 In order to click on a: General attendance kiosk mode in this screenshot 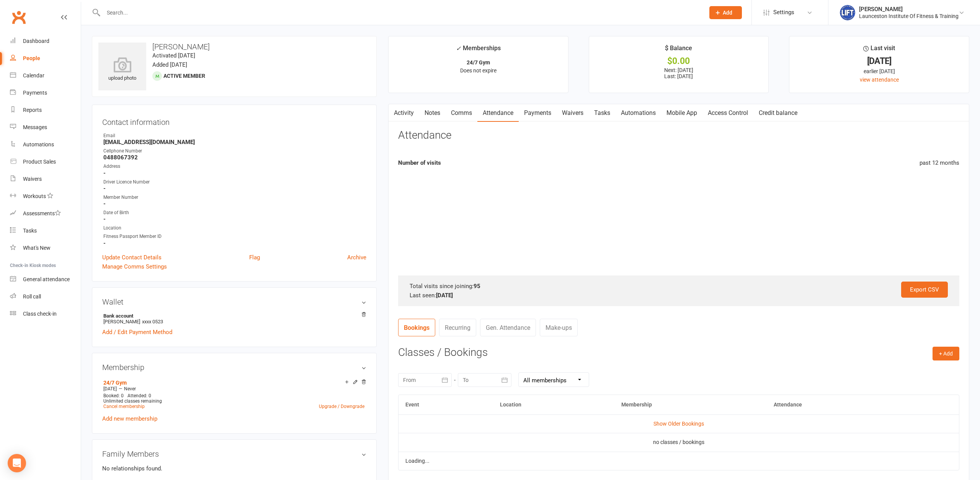, I will do `click(45, 279)`.